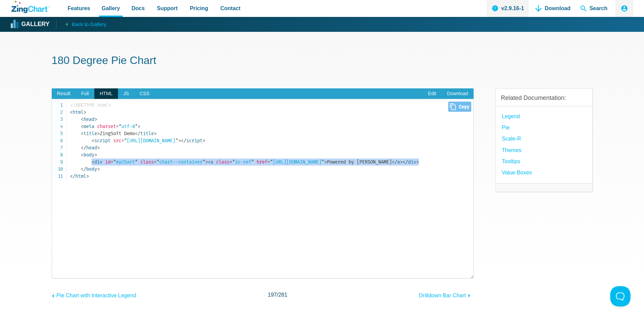 The image size is (644, 320). I want to click on strong: Gallery, so click(35, 24).